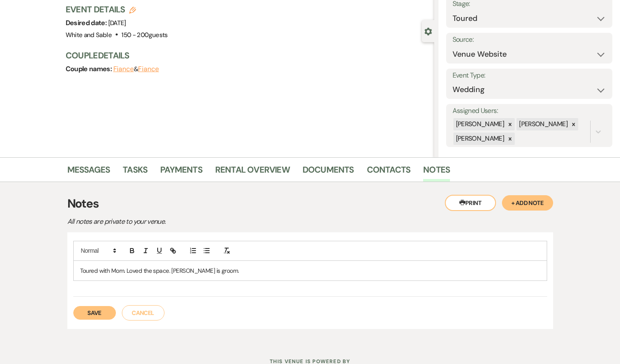 The width and height of the screenshot is (620, 364). Describe the element at coordinates (470, 203) in the screenshot. I see `button: Print` at that location.